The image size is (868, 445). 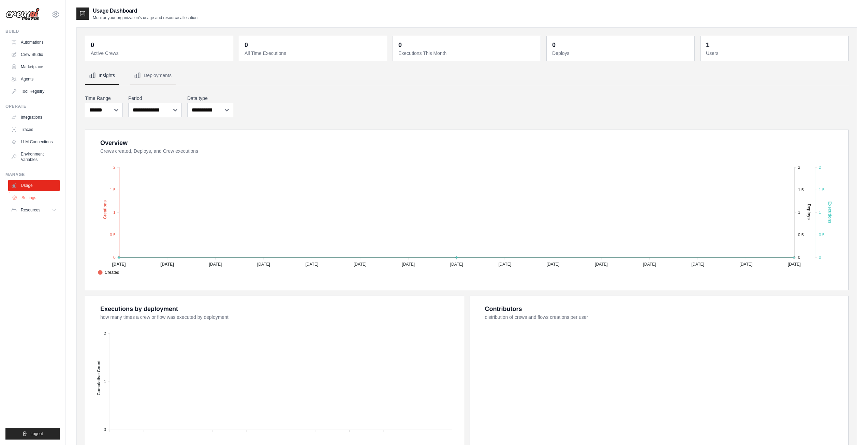 What do you see at coordinates (34, 117) in the screenshot?
I see `a: Integrations` at bounding box center [34, 117].